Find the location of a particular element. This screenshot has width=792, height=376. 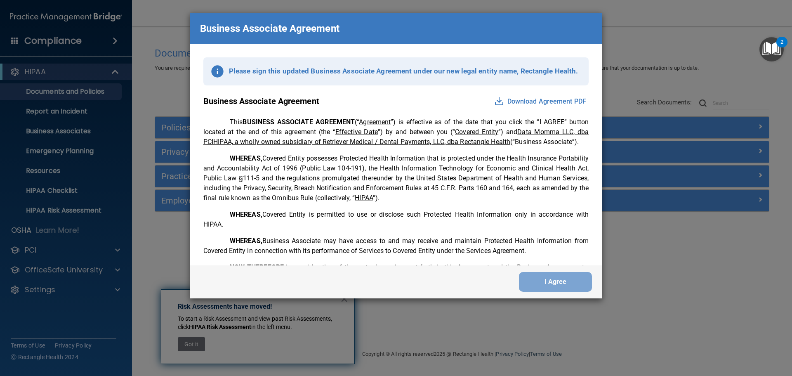

button: I Agree is located at coordinates (555, 282).